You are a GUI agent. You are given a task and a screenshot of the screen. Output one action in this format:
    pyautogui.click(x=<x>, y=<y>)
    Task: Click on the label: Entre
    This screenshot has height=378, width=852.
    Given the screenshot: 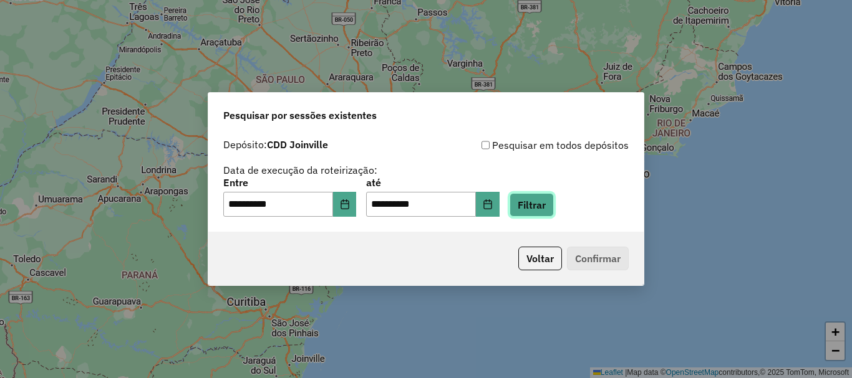 What is the action you would take?
    pyautogui.click(x=289, y=183)
    